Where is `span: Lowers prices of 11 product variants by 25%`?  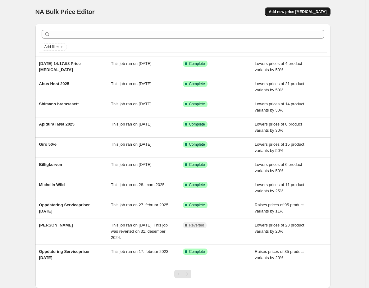
span: Lowers prices of 11 product variants by 25% is located at coordinates (280, 188).